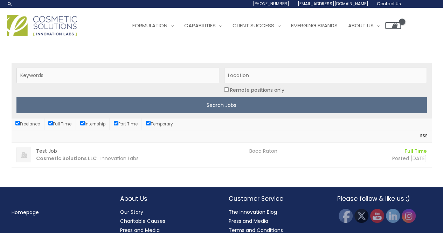 The image size is (443, 233). I want to click on a: RSS, so click(422, 136).